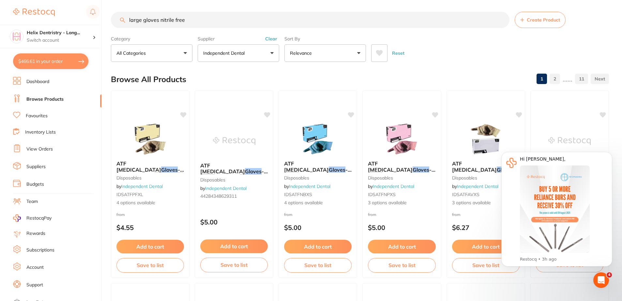  Describe the element at coordinates (34, 12) in the screenshot. I see `a: Restocq Logo` at that location.